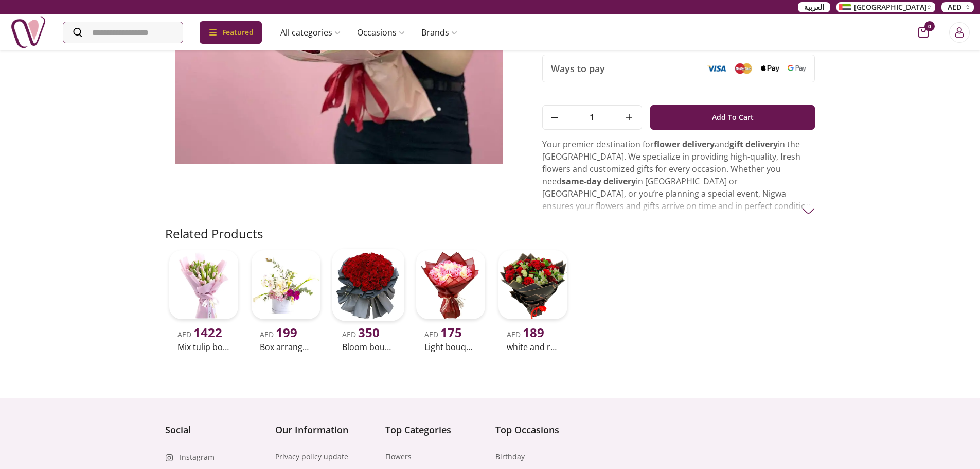  I want to click on span: العربية, so click(813, 7).